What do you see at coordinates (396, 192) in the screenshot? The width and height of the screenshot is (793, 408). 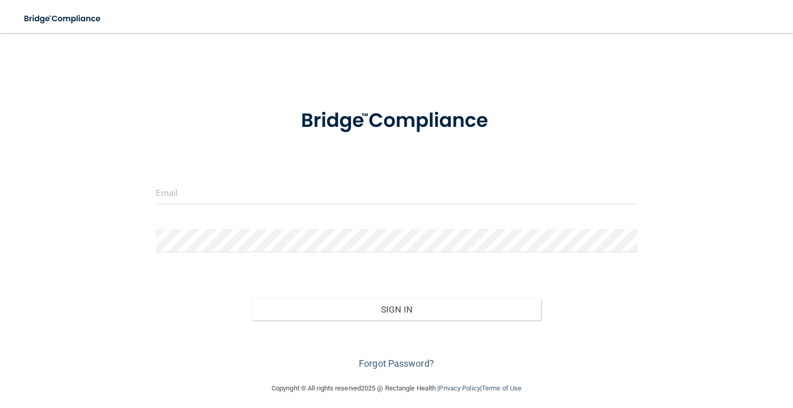 I see `input: Email` at bounding box center [396, 192].